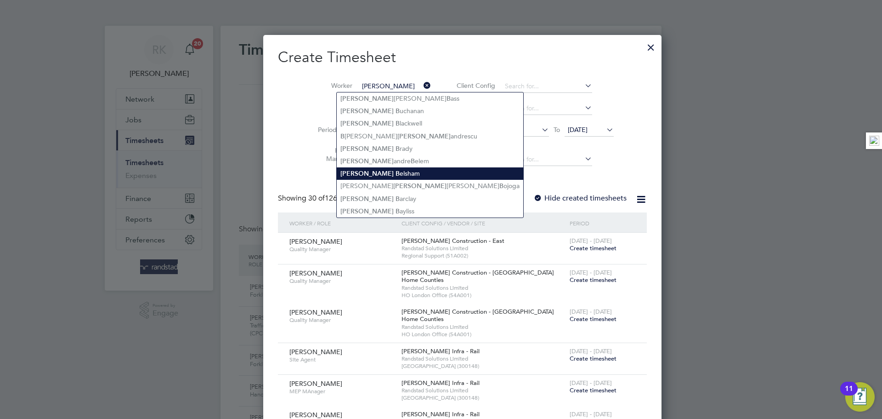 The image size is (882, 419). Describe the element at coordinates (430, 211) in the screenshot. I see `li: ayliss` at that location.